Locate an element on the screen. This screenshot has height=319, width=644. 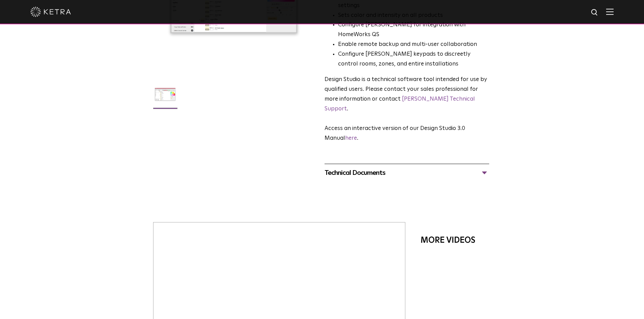
p: Design Studio is a technical software tool intended for use by qualified users. Please contact yo... is located at coordinates (407, 94).